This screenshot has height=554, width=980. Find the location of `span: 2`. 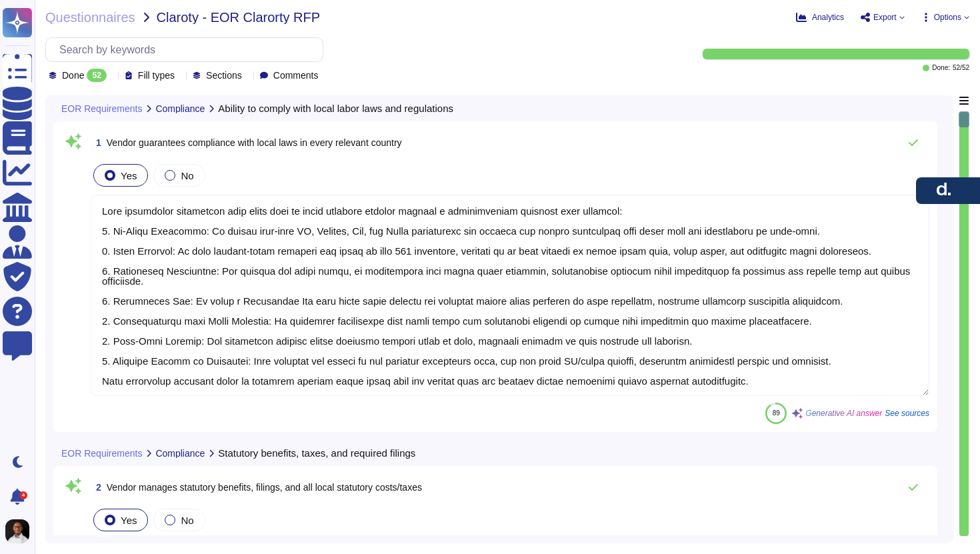

span: 2 is located at coordinates (96, 487).